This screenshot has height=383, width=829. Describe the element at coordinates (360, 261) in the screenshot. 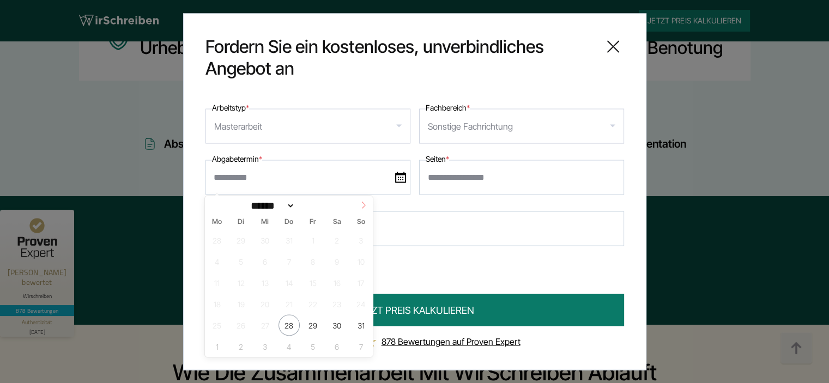

I see `span: August 10, 2025` at that location.